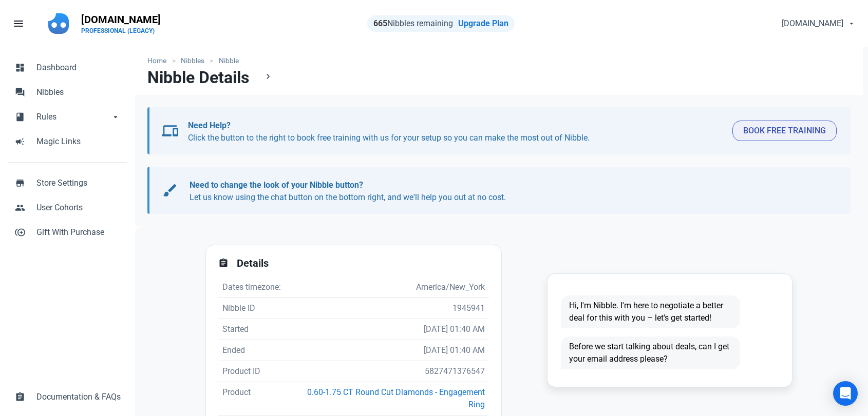  Describe the element at coordinates (67, 183) in the screenshot. I see `a: storeStore Settings` at that location.